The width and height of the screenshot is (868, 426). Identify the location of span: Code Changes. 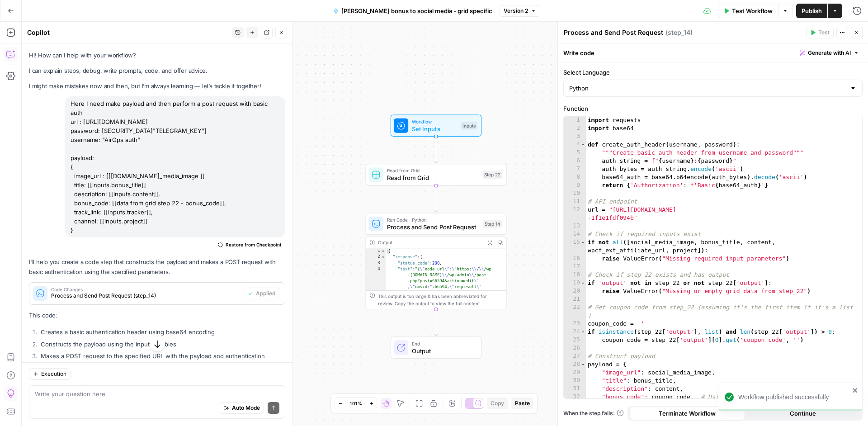
(145, 289).